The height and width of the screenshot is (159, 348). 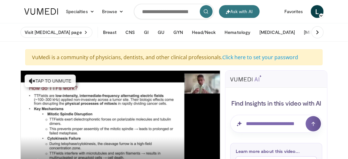 What do you see at coordinates (276, 124) in the screenshot?
I see `input: Question for AI` at bounding box center [276, 124].